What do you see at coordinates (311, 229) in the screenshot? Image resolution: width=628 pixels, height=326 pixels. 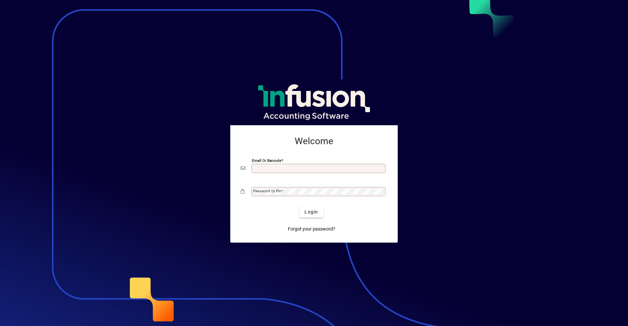 I see `span: Forgot your password?` at bounding box center [311, 229].